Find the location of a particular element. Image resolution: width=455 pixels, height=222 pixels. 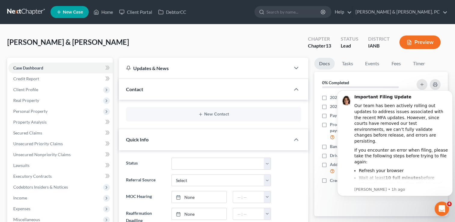

div: IANB is located at coordinates (379, 46).